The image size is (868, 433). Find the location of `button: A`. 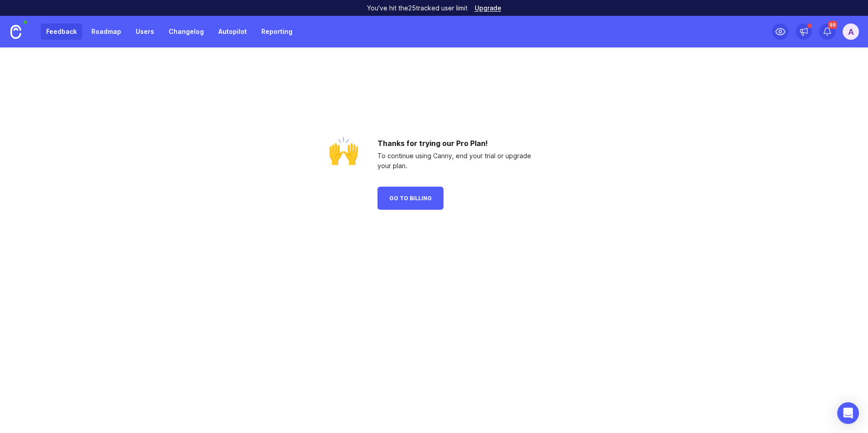

button: A is located at coordinates (851, 32).